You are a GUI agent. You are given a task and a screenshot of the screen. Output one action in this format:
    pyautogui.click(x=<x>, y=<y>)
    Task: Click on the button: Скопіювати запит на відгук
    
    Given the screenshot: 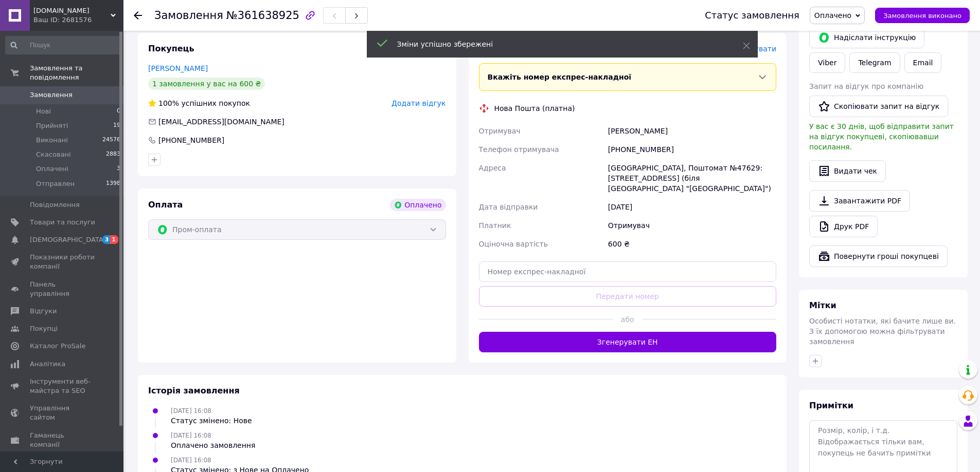 What is the action you would take?
    pyautogui.click(x=878, y=106)
    